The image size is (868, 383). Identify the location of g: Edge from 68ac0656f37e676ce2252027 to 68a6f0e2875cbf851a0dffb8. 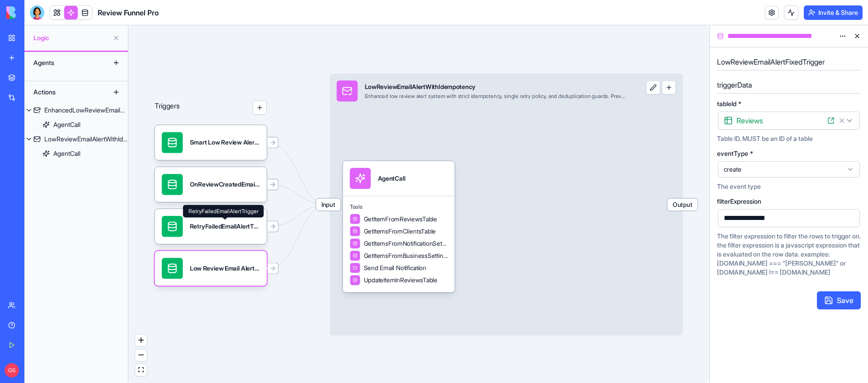
(298, 237).